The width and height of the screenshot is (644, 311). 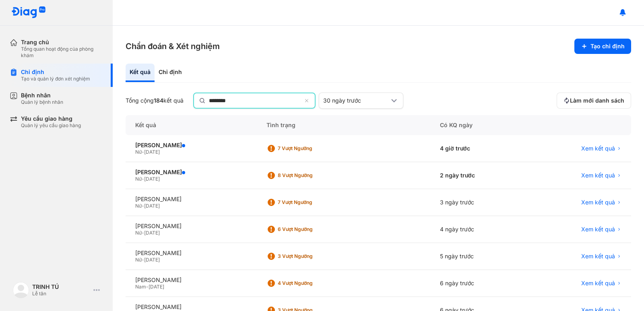 I want to click on div: Quản lý yêu cầu giao hàng, so click(x=51, y=125).